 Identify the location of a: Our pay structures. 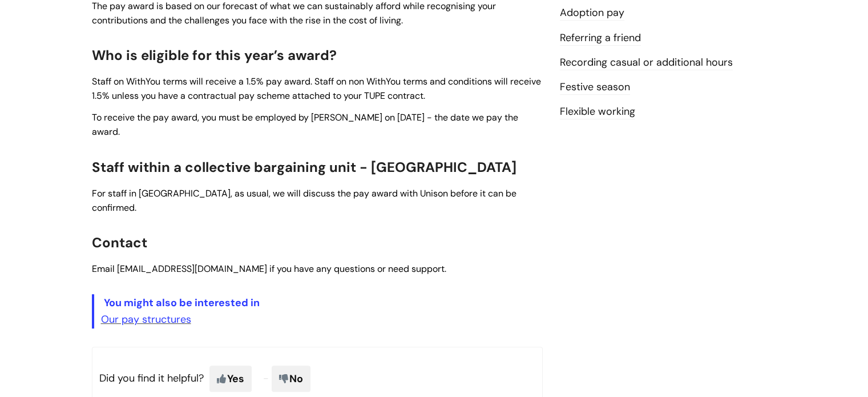
(146, 319).